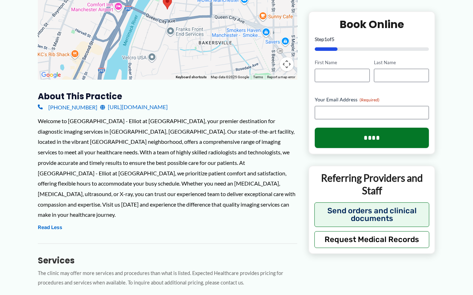 The image size is (473, 295). Describe the element at coordinates (230, 77) in the screenshot. I see `span: Map data ©2025 Google` at that location.